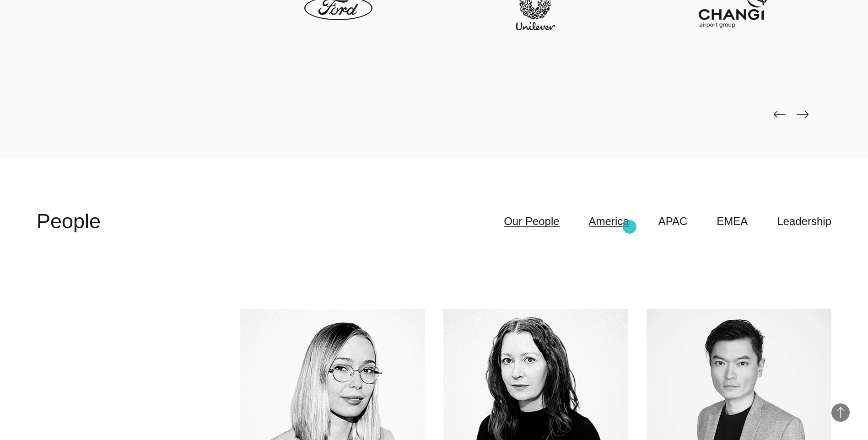  Describe the element at coordinates (732, 221) in the screenshot. I see `a: EMEA` at that location.